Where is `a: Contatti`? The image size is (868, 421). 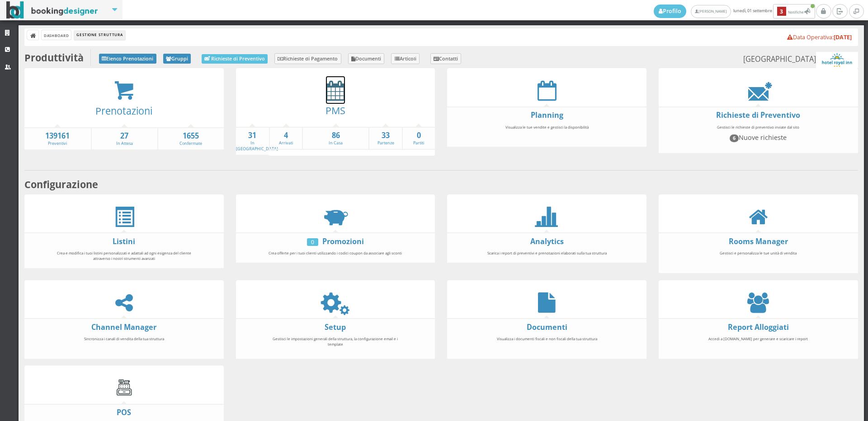
a: Contatti is located at coordinates (446, 59).